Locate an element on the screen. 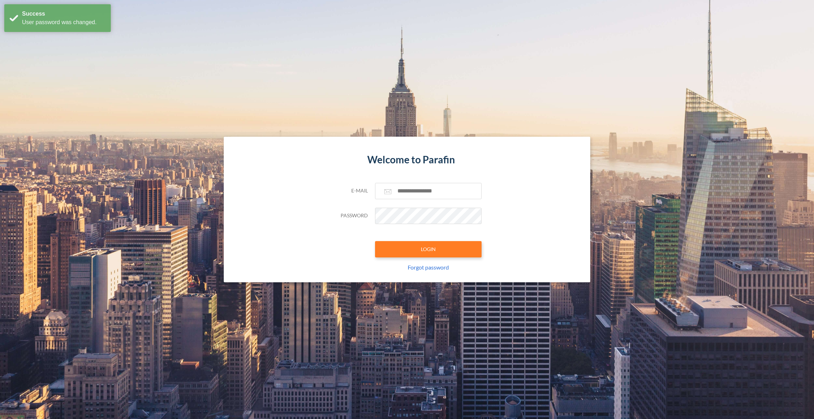 The height and width of the screenshot is (419, 814). div: User password was changed. is located at coordinates (64, 22).